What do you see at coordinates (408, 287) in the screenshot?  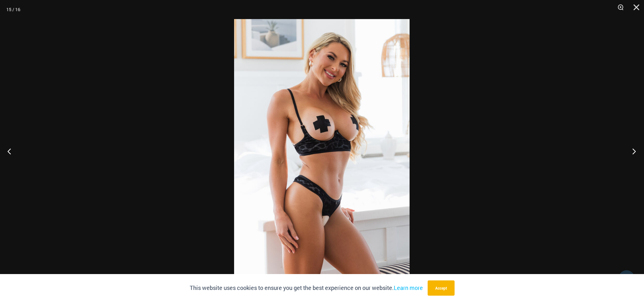 I see `a: Learn more` at bounding box center [408, 287].